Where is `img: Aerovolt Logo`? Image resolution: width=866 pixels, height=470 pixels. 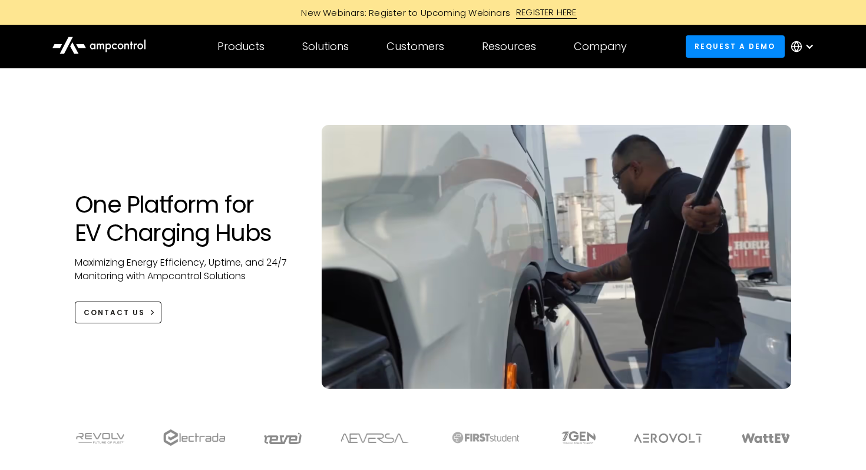
img: Aerovolt Logo is located at coordinates (668, 438).